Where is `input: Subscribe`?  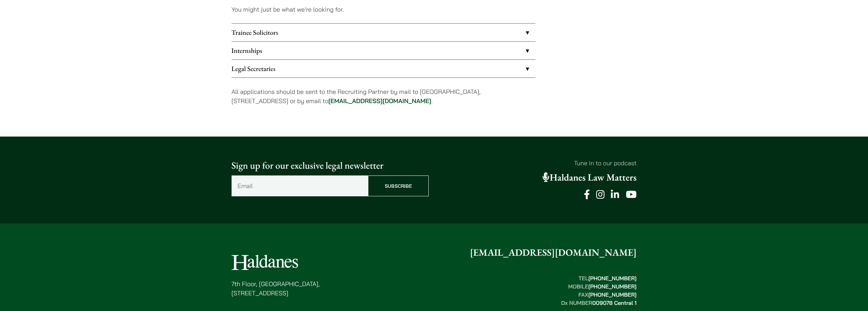
input: Subscribe is located at coordinates (399, 186).